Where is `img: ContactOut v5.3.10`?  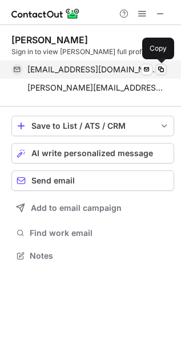
img: ContactOut v5.3.10 is located at coordinates (46, 14).